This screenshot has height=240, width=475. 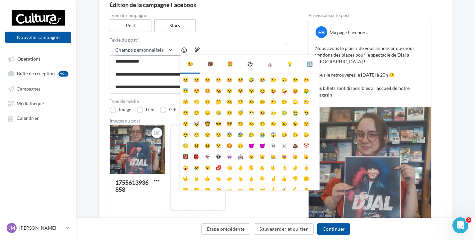 What do you see at coordinates (38, 118) in the screenshot?
I see `a: Calendrier` at bounding box center [38, 118].